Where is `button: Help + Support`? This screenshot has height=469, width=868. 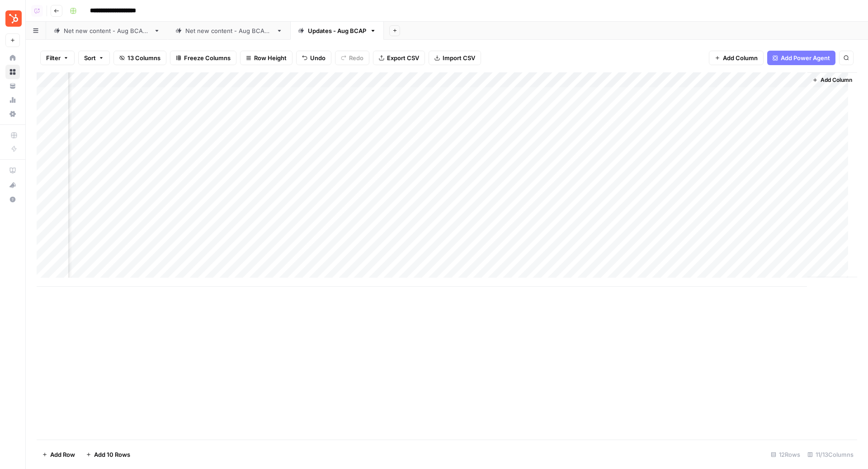 button: Help + Support is located at coordinates (13, 199).